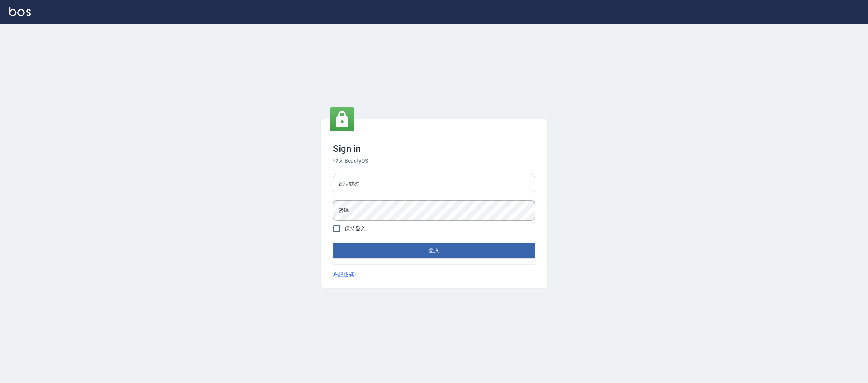  Describe the element at coordinates (434, 250) in the screenshot. I see `button: 登入` at that location.